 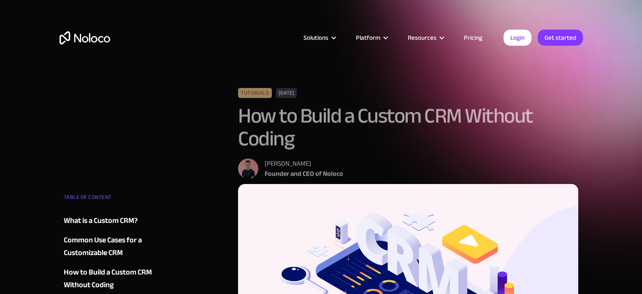 I want to click on a: What is a Custom CRM?, so click(x=115, y=220).